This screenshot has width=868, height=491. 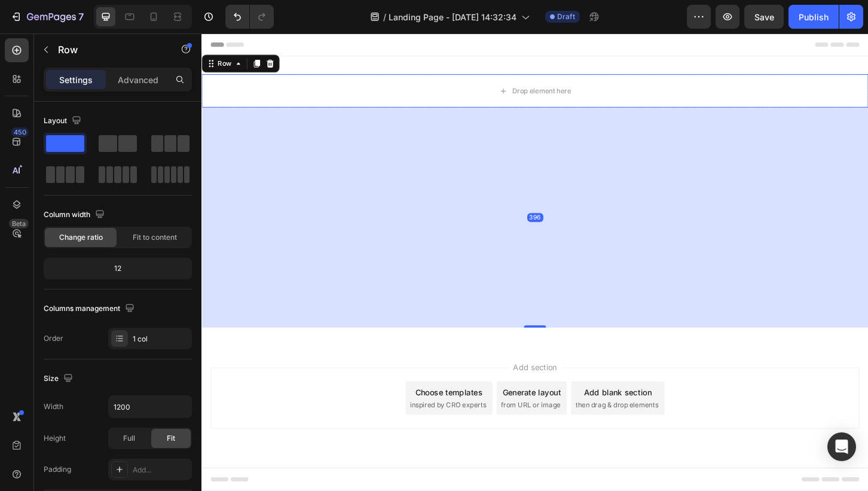 What do you see at coordinates (53, 339) in the screenshot?
I see `div: Order` at bounding box center [53, 339].